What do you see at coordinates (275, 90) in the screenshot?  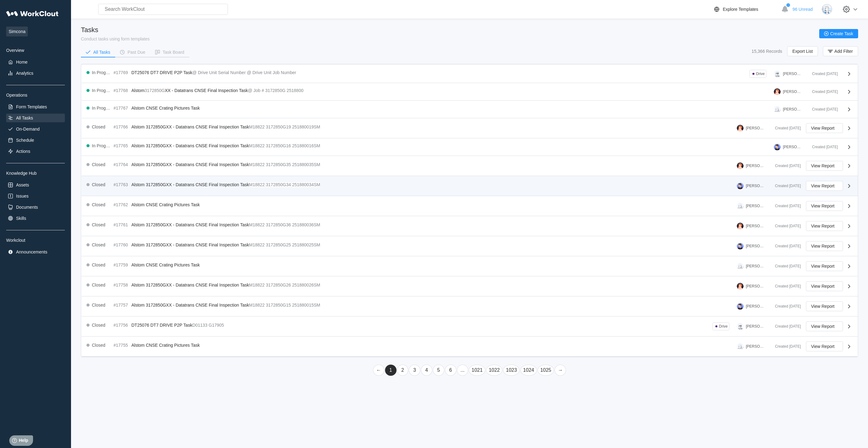 I see `mark: 3172850G` at bounding box center [275, 90].